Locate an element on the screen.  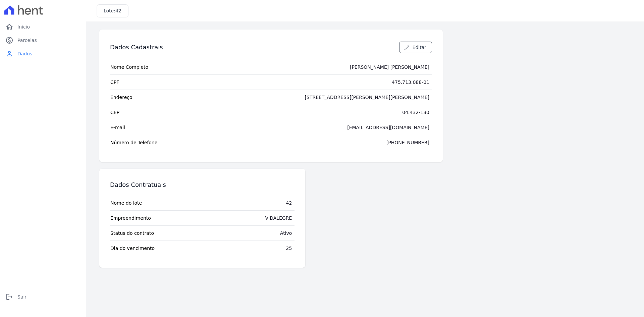
a: personDados is located at coordinates (43, 54).